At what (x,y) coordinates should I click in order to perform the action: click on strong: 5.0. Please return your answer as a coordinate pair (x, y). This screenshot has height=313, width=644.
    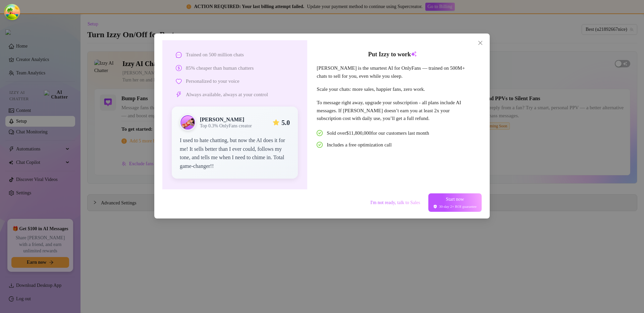
    Looking at the image, I should click on (286, 123).